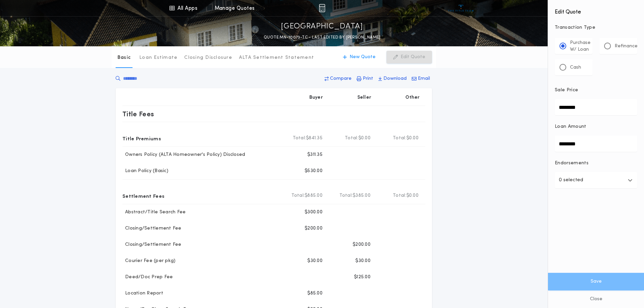 This screenshot has height=308, width=644. What do you see at coordinates (154, 212) in the screenshot?
I see `p: Abstract/Title Search Fee` at bounding box center [154, 212].